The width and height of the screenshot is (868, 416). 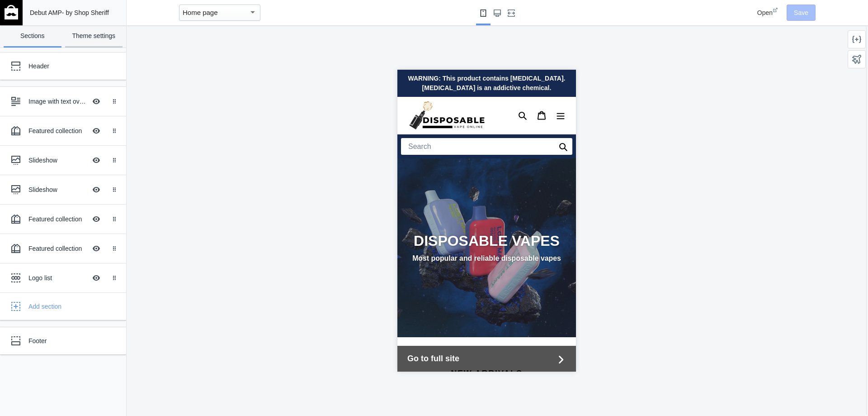 What do you see at coordinates (67, 66) in the screenshot?
I see `div: Header` at bounding box center [67, 66].